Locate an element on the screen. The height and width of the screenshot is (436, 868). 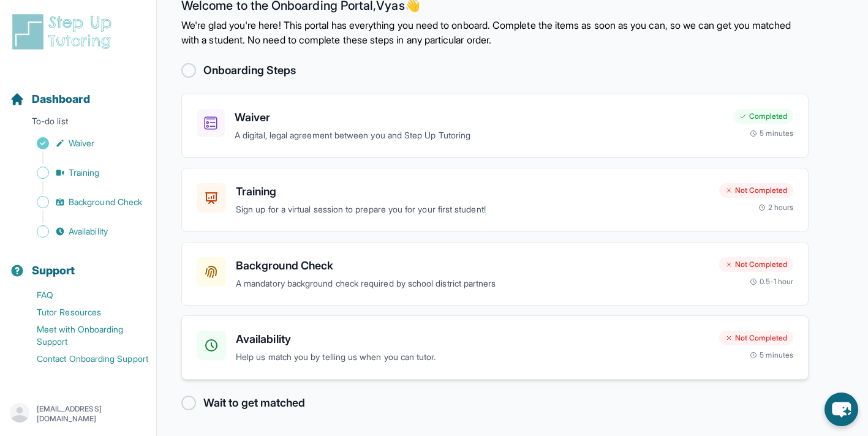
button: chat-button is located at coordinates (841, 409).